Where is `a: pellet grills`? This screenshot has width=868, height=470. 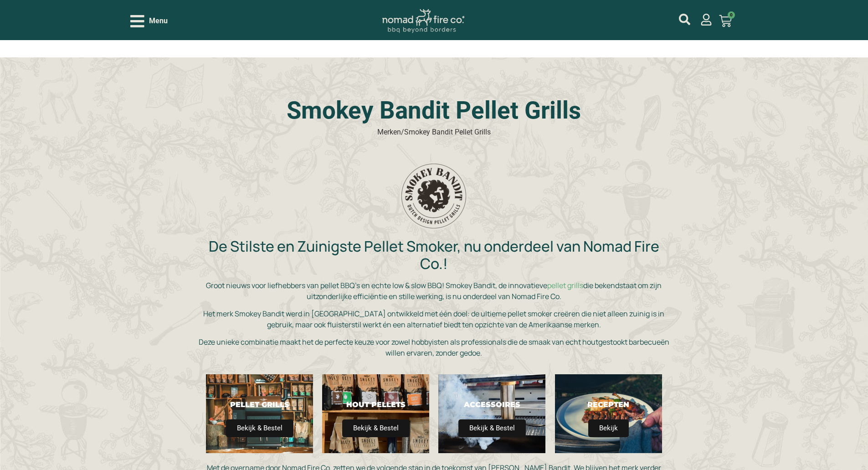
a: pellet grills is located at coordinates (565, 285).